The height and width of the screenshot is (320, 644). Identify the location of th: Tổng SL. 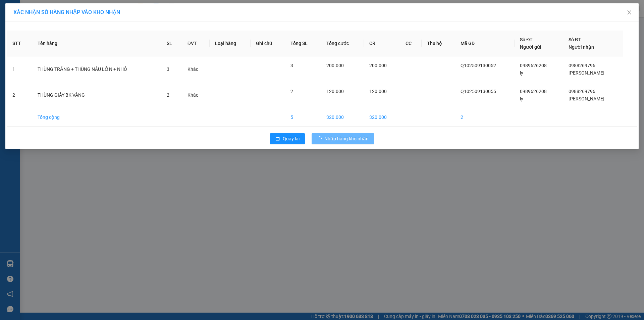
(303, 43).